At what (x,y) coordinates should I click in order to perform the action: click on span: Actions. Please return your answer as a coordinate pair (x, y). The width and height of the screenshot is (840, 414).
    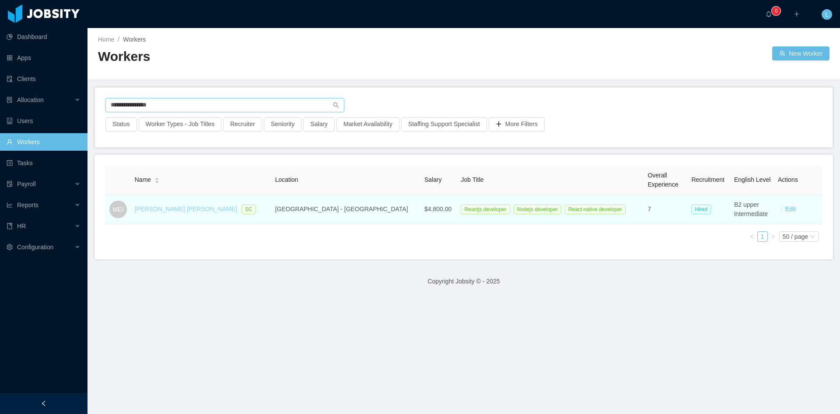
    Looking at the image, I should click on (788, 179).